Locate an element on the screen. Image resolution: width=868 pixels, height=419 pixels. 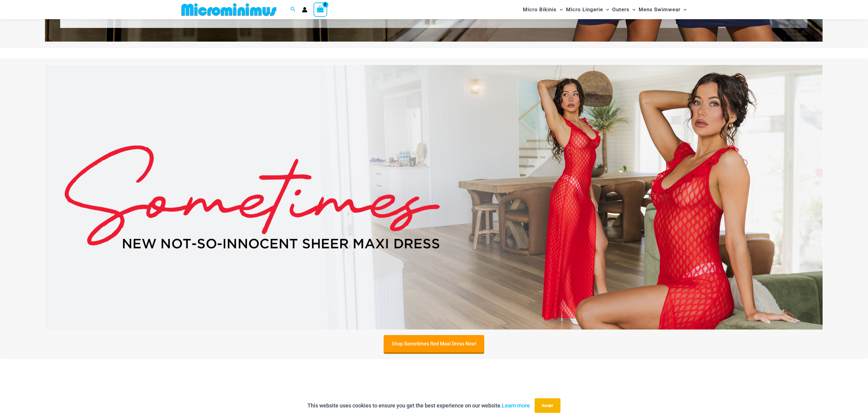
a: OutersMenu ToggleMenu Toggle is located at coordinates (624, 10).